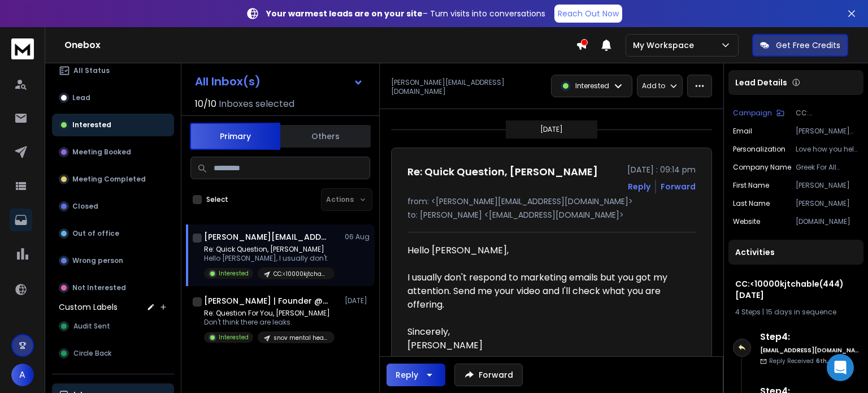 The width and height of the screenshot is (868, 393). Describe the element at coordinates (23, 375) in the screenshot. I see `span: A` at that location.